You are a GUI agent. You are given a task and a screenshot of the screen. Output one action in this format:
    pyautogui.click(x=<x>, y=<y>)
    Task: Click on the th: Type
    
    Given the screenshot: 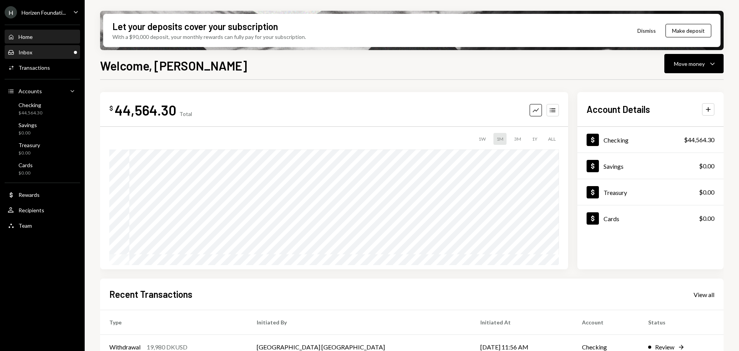 What is the action you would take?
    pyautogui.click(x=174, y=322)
    